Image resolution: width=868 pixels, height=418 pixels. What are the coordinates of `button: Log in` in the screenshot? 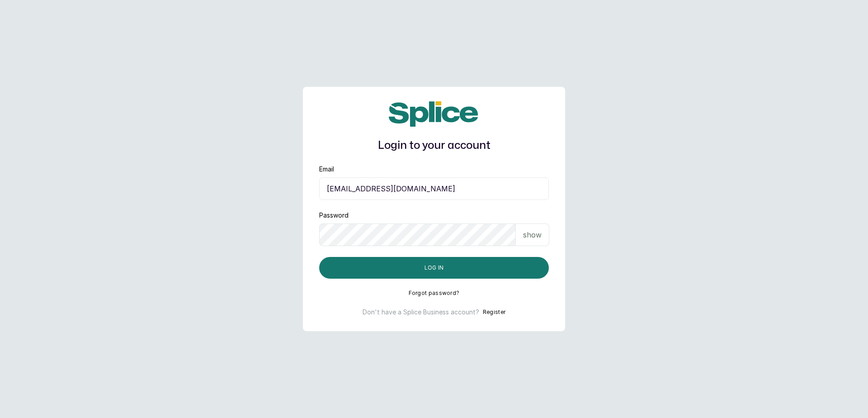 It's located at (434, 267).